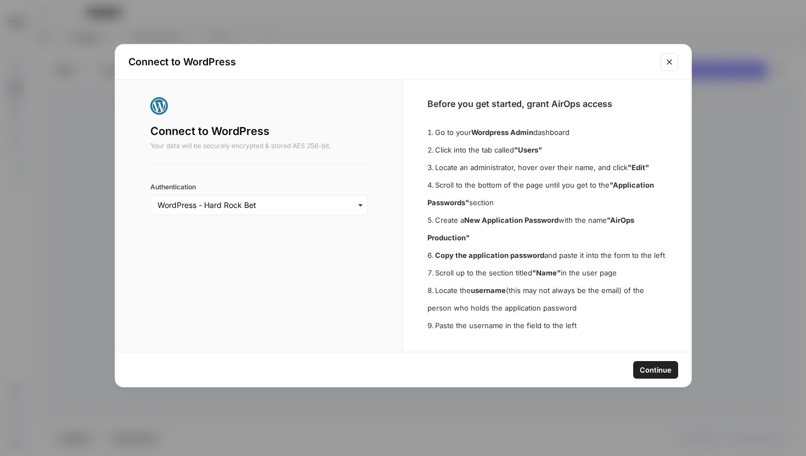  I want to click on strong: Copy the application password, so click(489, 255).